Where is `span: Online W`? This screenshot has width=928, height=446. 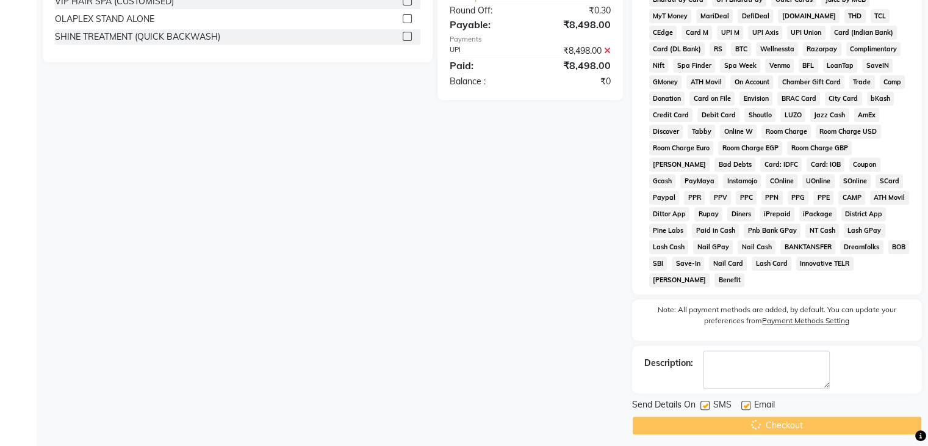 span: Online W is located at coordinates (739, 131).